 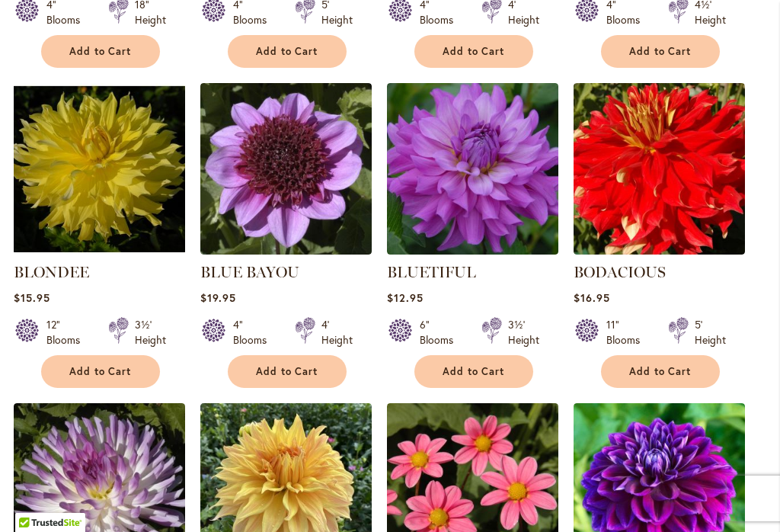 I want to click on a: BLUETIFUL, so click(x=431, y=272).